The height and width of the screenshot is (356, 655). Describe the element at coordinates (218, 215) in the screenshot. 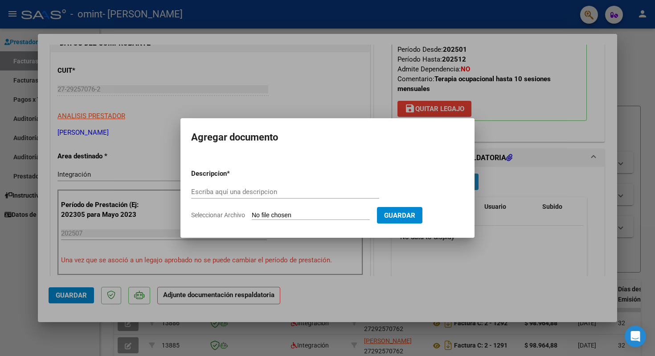

I see `span: Seleccionar Archivo` at that location.